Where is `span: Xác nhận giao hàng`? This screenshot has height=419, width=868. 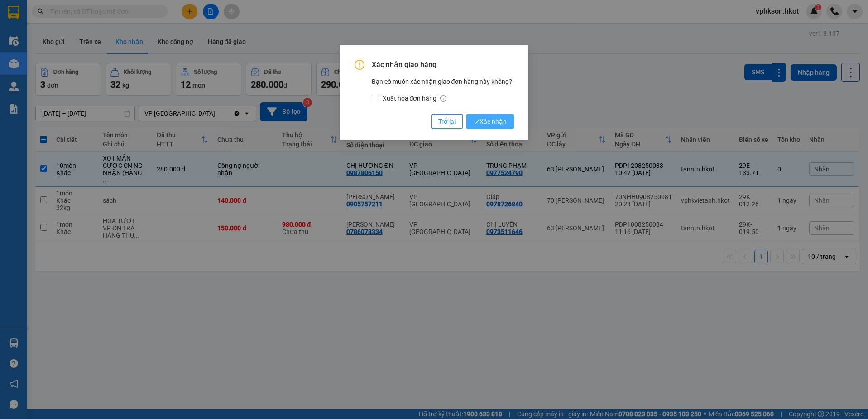 span: Xác nhận giao hàng is located at coordinates (443, 65).